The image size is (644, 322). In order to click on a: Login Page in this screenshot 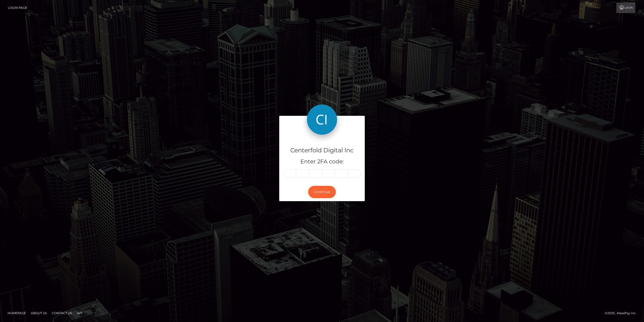, I will do `click(18, 8)`.